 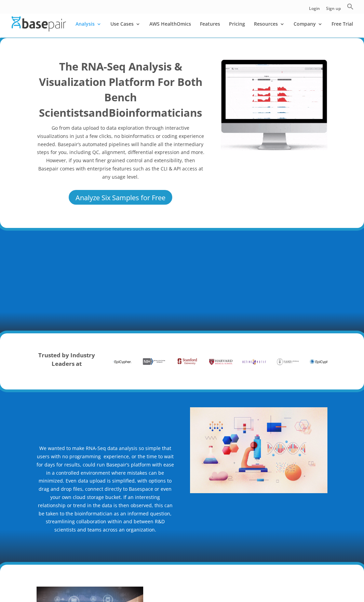 I want to click on img: RNA Seq 2022, so click(x=274, y=105).